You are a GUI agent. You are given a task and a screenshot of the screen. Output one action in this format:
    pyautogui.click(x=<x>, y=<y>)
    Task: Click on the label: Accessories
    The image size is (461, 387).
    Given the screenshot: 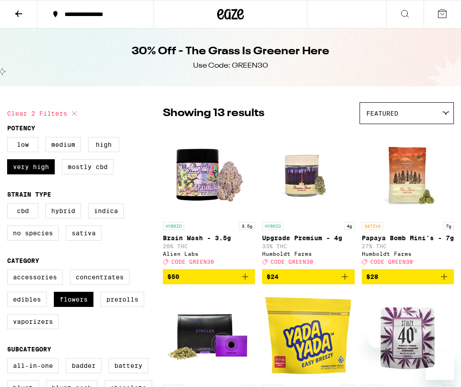 What is the action you would take?
    pyautogui.click(x=35, y=277)
    